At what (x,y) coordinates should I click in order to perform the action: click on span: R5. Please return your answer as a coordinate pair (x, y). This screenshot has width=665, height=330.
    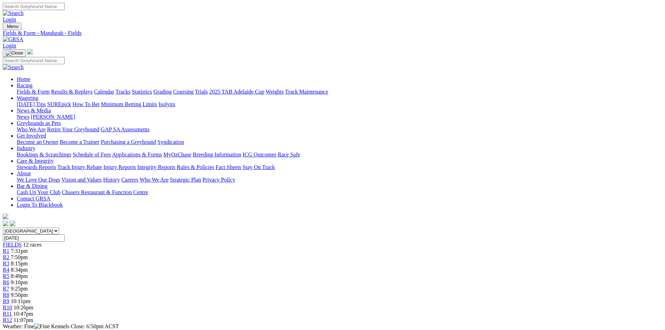
    Looking at the image, I should click on (6, 276).